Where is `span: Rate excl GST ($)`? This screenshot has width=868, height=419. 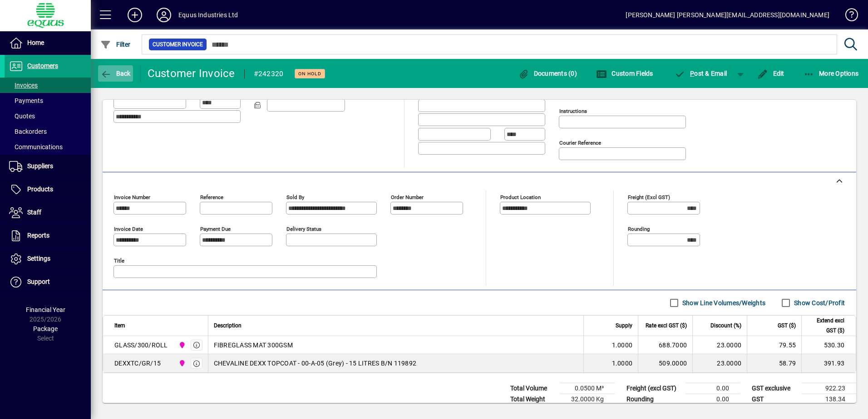 span: Rate excl GST ($) is located at coordinates (666, 326).